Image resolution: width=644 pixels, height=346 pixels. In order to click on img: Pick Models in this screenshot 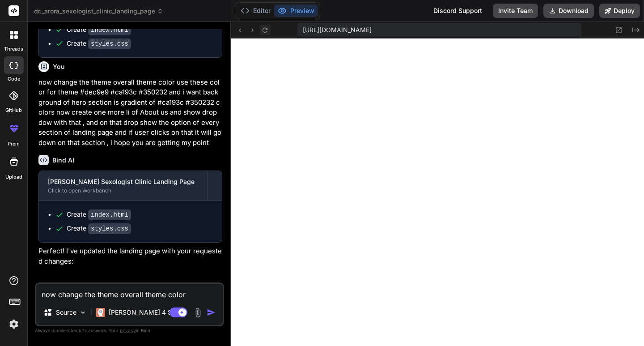, I will do `click(83, 312)`.